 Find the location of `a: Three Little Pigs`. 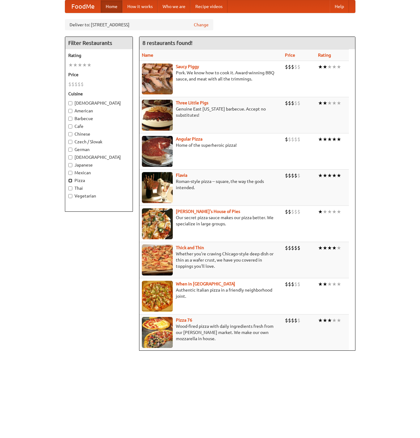

a: Three Little Pigs is located at coordinates (192, 103).